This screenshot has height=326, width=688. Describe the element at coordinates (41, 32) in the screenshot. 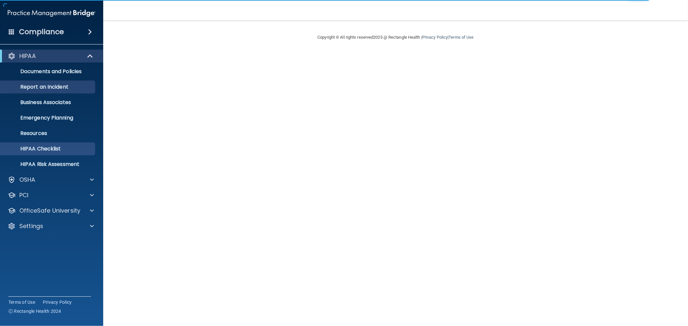

I see `h4: Compliance` at that location.